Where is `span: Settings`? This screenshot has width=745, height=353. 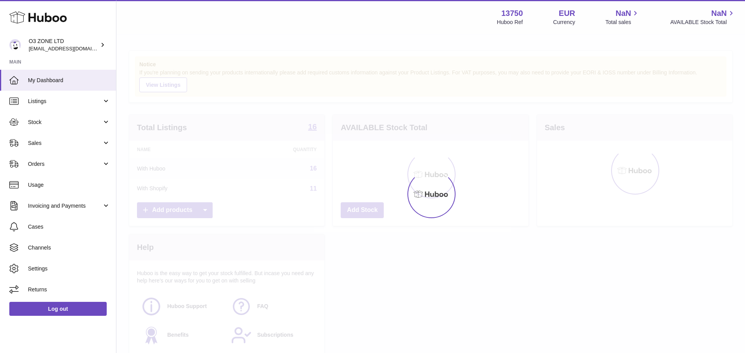 span: Settings is located at coordinates (69, 269).